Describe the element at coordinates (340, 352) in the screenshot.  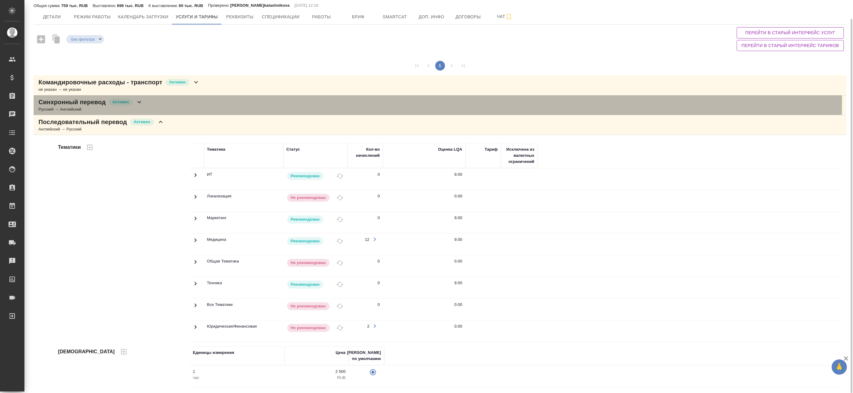
I see `div: Цена` at that location.